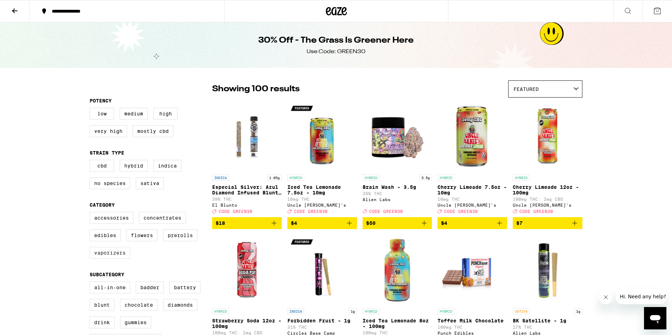  What do you see at coordinates (247, 199) in the screenshot?
I see `p: 39% THC` at bounding box center [247, 199].